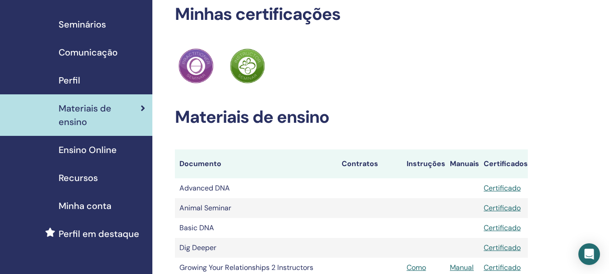  What do you see at coordinates (100, 115) in the screenshot?
I see `span: Materiais de ensino` at bounding box center [100, 115].